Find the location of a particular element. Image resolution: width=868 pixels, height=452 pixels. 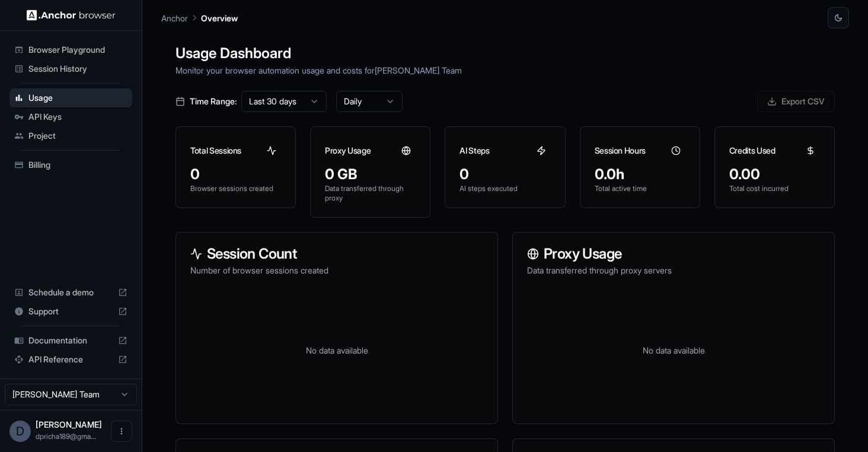

div: Documentation is located at coordinates (71, 341).